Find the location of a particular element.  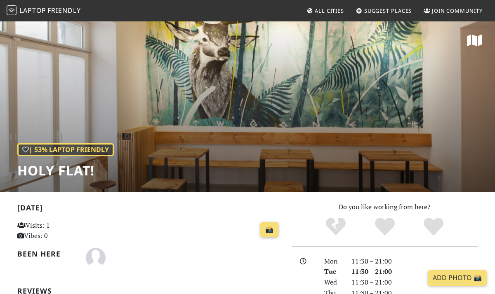

div: Wed is located at coordinates (333, 283).